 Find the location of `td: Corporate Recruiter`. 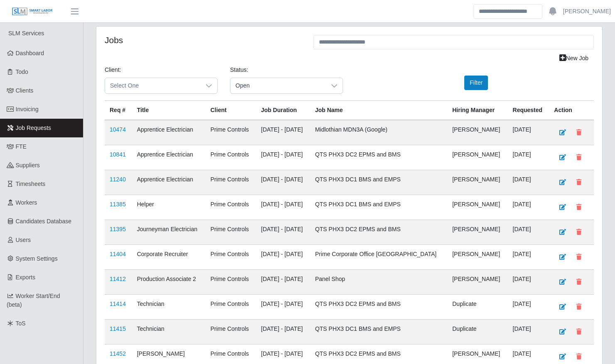

td: Corporate Recruiter is located at coordinates (169, 257).